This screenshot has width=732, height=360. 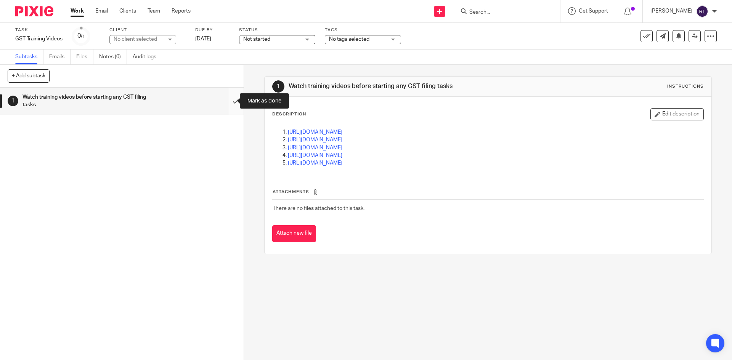 I want to click on label: Task, so click(x=39, y=30).